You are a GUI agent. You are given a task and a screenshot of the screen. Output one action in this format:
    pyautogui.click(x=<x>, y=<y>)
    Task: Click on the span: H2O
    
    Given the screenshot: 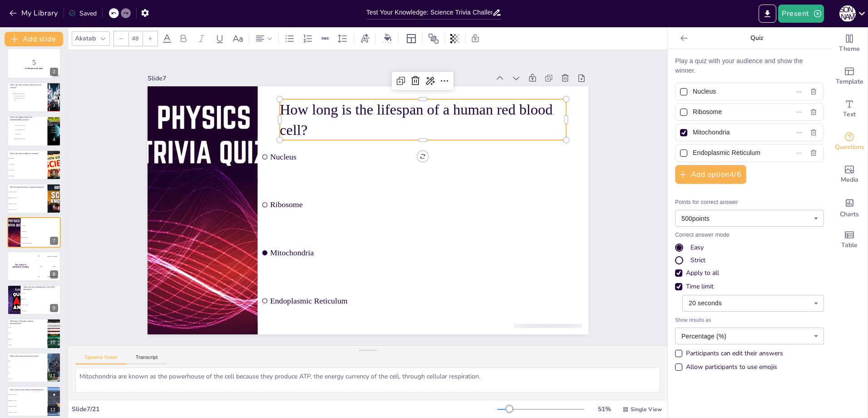 What is the action you would take?
    pyautogui.click(x=28, y=361)
    